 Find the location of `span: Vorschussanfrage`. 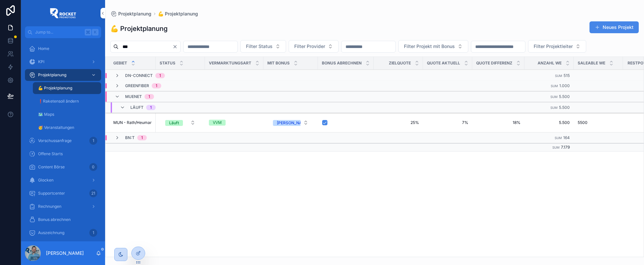

span: Vorschussanfrage is located at coordinates (55, 141).